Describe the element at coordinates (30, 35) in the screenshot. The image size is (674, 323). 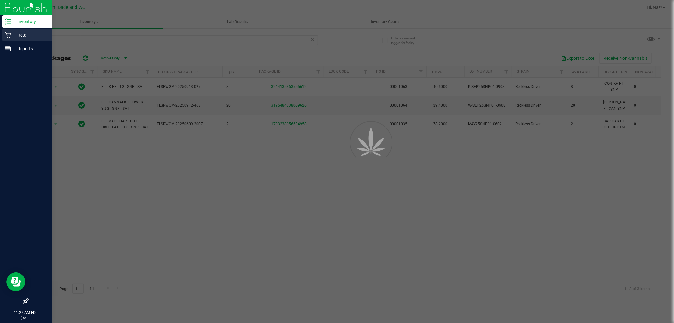
I see `p: Retail` at that location.